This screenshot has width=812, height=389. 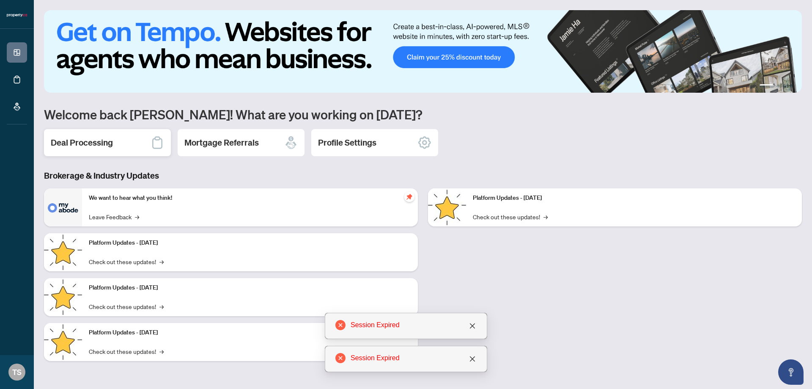 What do you see at coordinates (778, 86) in the screenshot?
I see `button: 2` at bounding box center [778, 86].